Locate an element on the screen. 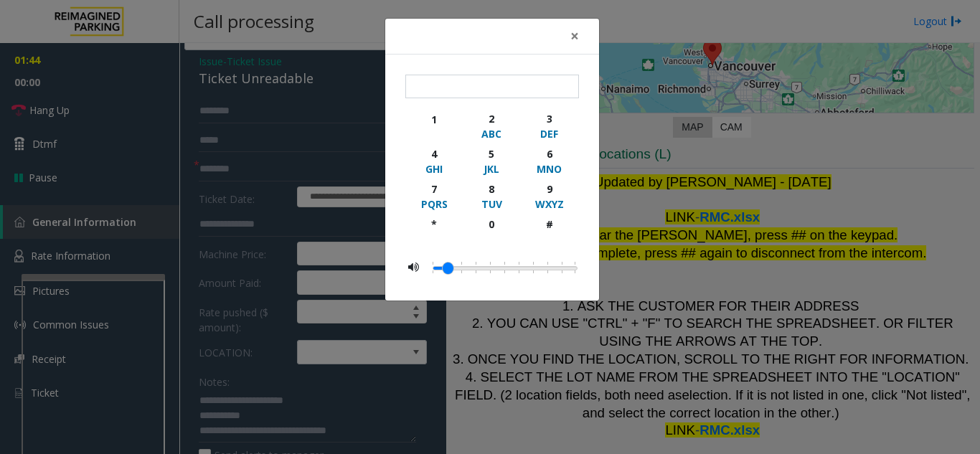  div: 1 is located at coordinates (434, 119).